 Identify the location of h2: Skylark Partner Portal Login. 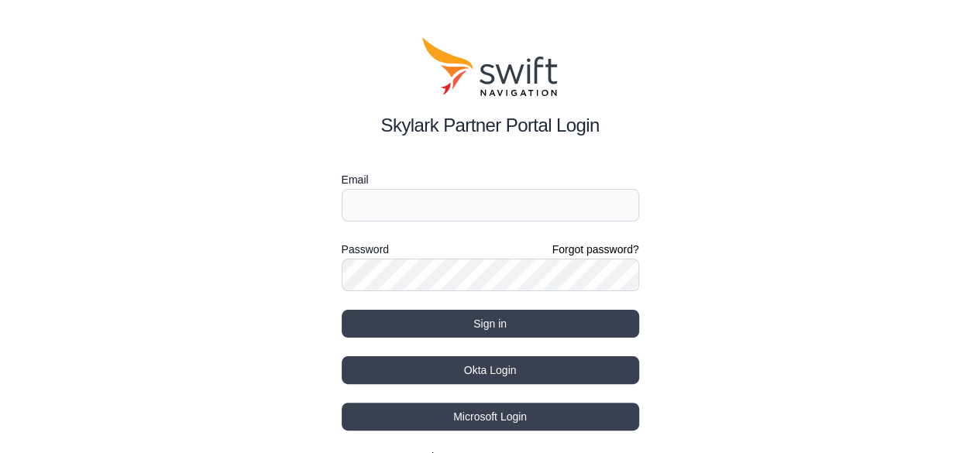
(490, 126).